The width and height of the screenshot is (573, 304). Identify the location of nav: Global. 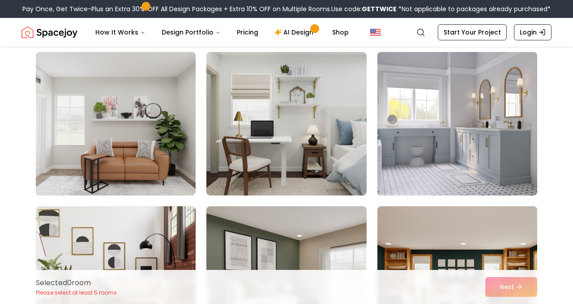
(287, 32).